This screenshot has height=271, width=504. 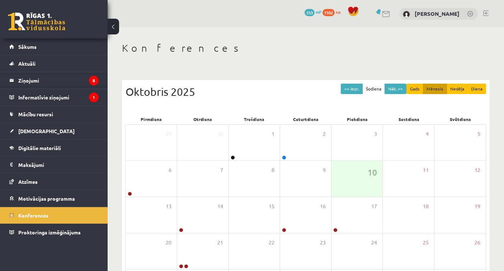 What do you see at coordinates (54, 232) in the screenshot?
I see `a: Proktoringa izmēģinājums` at bounding box center [54, 232].